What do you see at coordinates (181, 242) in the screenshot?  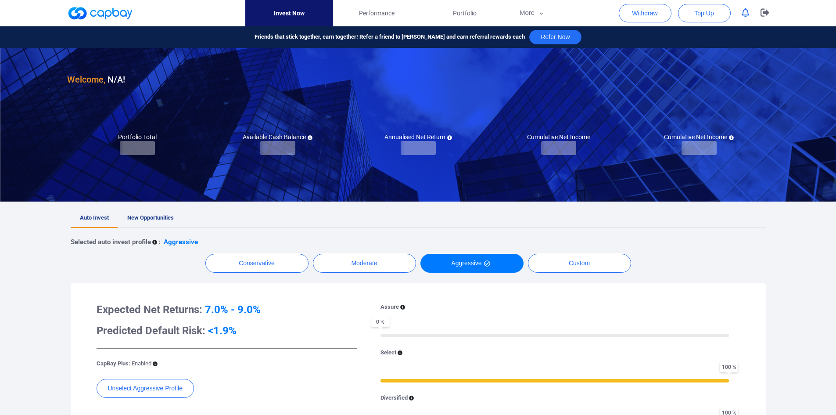 I see `p: Aggressive` at bounding box center [181, 242].